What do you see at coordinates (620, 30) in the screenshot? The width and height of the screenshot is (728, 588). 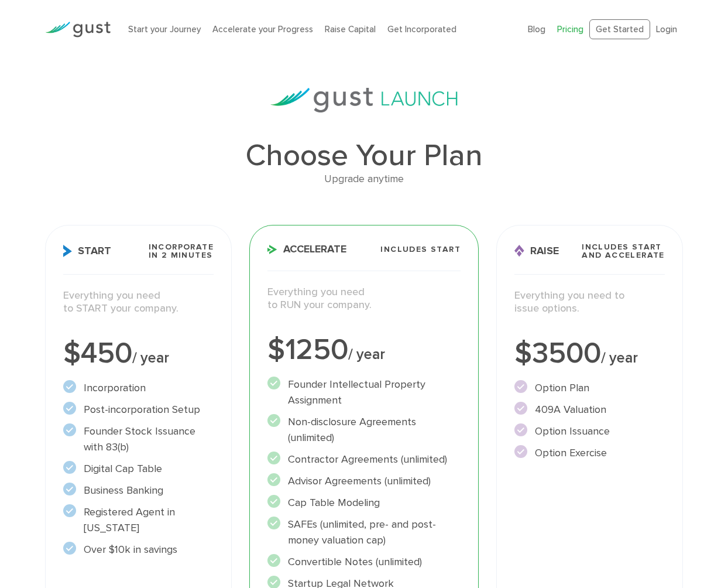 I see `a: Get Started` at bounding box center [620, 30].